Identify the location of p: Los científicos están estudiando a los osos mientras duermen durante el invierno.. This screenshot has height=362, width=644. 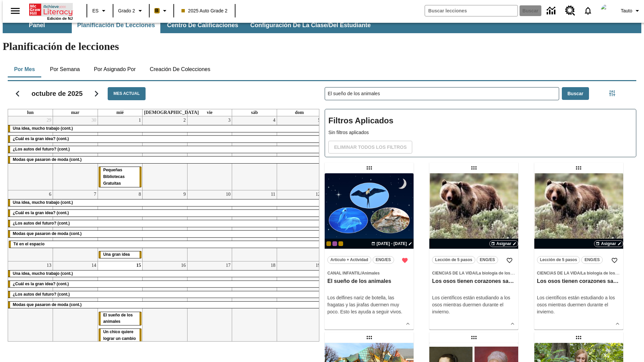
(579, 305).